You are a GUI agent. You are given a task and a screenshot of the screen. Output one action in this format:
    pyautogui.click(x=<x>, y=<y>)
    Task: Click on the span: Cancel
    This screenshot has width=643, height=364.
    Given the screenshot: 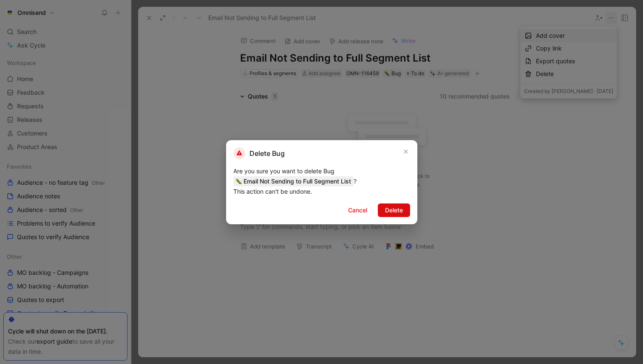 What is the action you would take?
    pyautogui.click(x=357, y=210)
    